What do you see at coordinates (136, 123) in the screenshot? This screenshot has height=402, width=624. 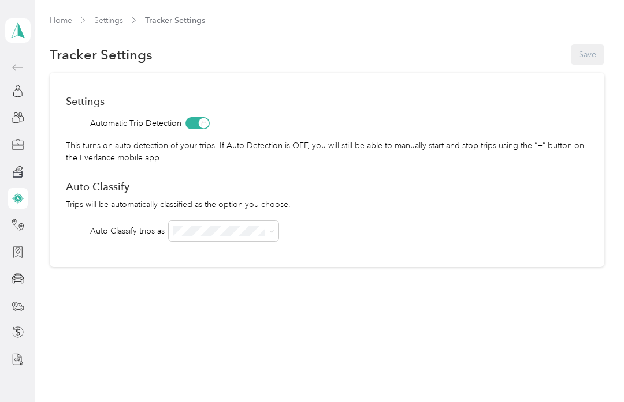 I see `span: Automatic Trip Detection` at bounding box center [136, 123].